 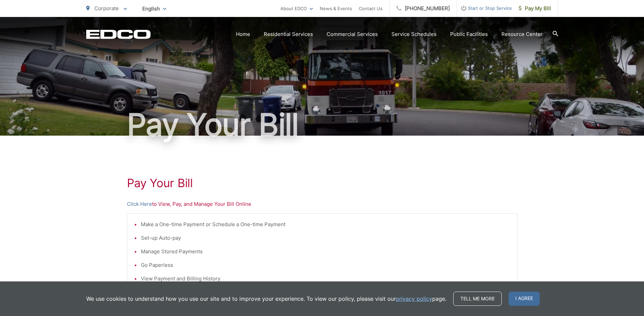 I want to click on li: Set-up Auto-pay, so click(x=326, y=238).